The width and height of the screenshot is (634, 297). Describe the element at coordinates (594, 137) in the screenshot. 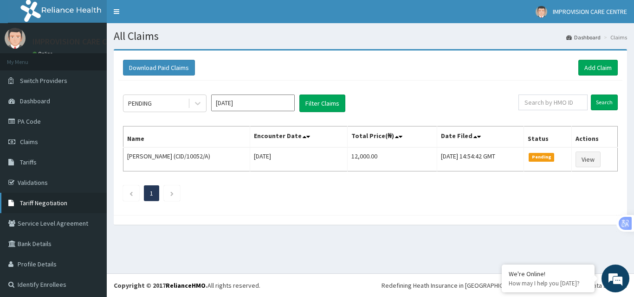

I see `th: Actions` at that location.